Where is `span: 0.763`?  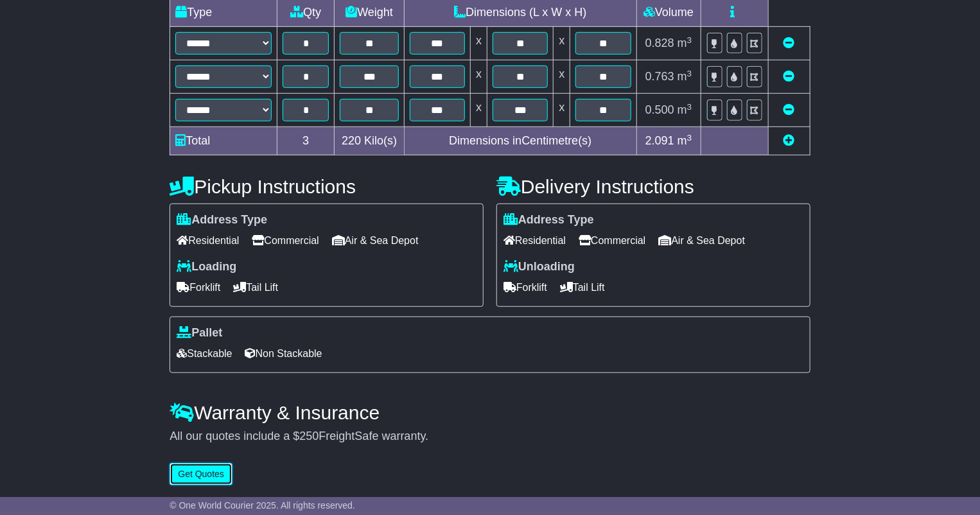
span: 0.763 is located at coordinates (660, 76).